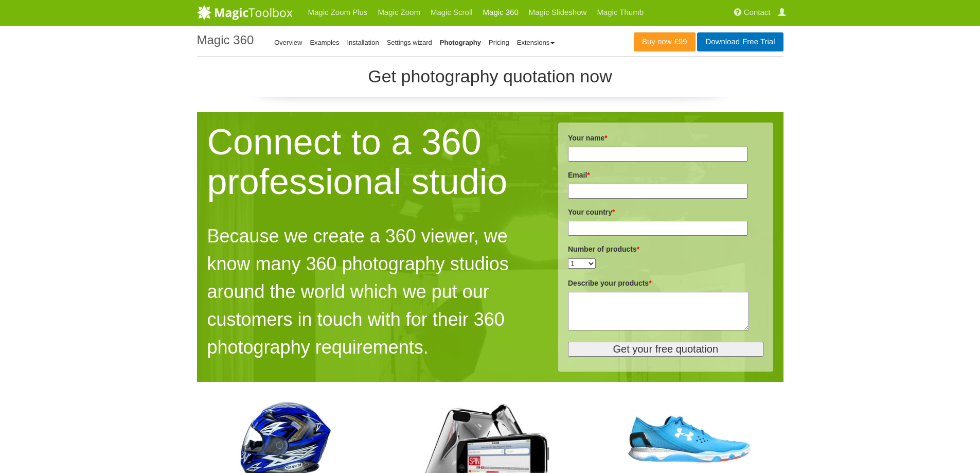  What do you see at coordinates (664, 42) in the screenshot?
I see `a: Buy now£99` at bounding box center [664, 42].